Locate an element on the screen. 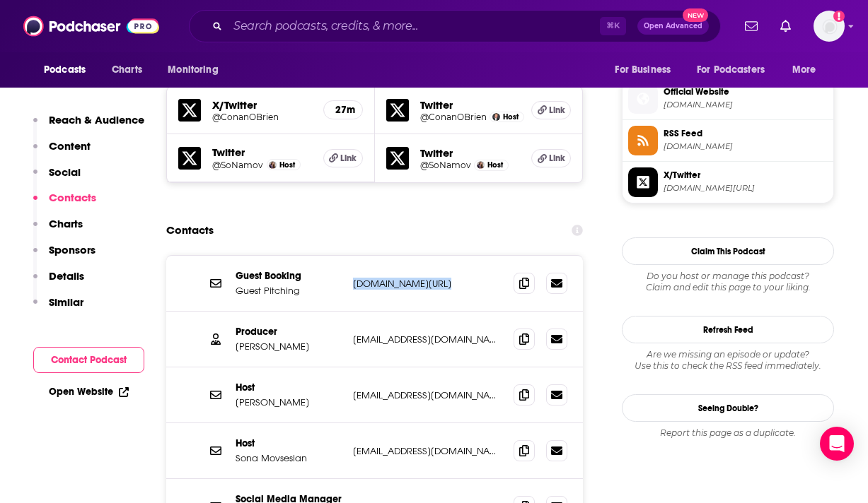  h5: X/Twitter is located at coordinates (262, 105).